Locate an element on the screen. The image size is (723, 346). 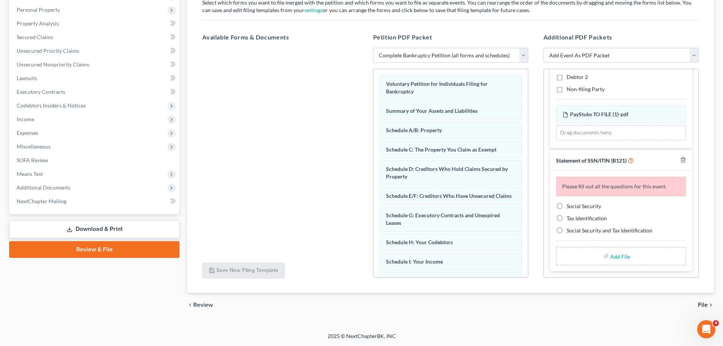
div: 2025 © NextChapterBK, INC is located at coordinates (362, 339).